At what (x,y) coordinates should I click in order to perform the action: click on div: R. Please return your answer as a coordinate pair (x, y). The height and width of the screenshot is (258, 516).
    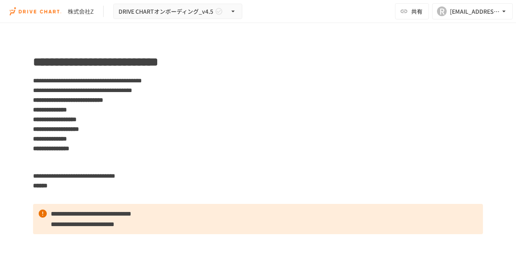
    Looking at the image, I should click on (442, 11).